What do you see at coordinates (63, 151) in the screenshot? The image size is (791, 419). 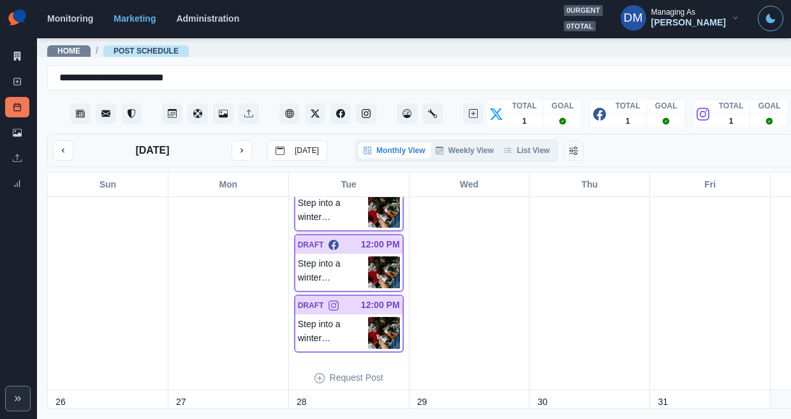 I see `button: previous month` at bounding box center [63, 151].